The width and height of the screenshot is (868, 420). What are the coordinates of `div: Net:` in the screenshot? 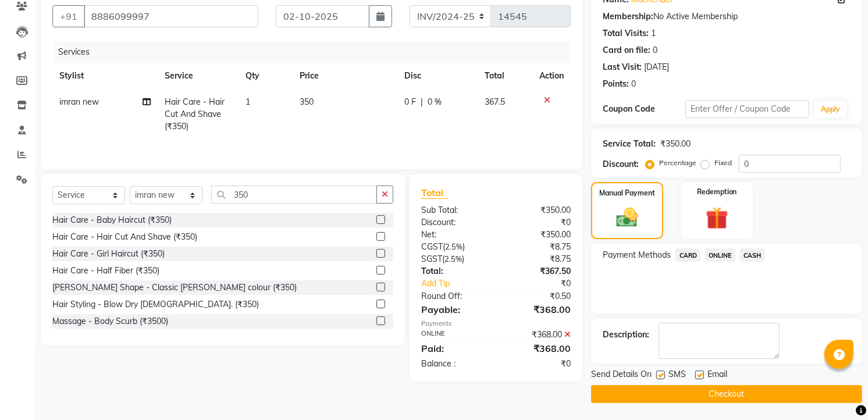 It's located at (455, 235).